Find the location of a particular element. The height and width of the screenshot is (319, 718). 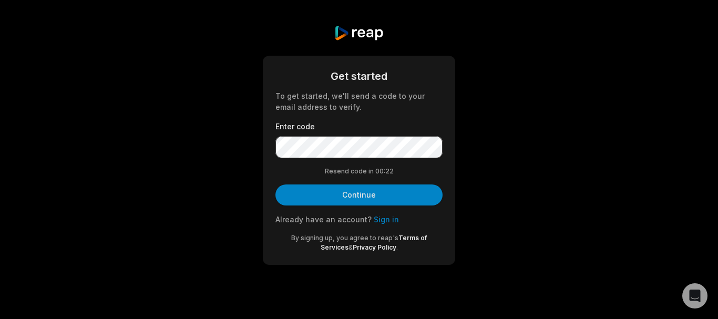

a: Privacy Policy is located at coordinates (374, 247).